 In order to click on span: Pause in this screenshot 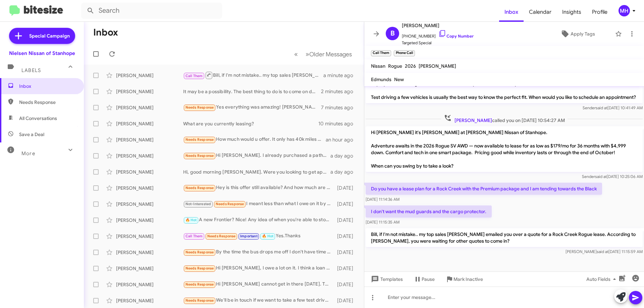, I will do `click(428, 279)`.